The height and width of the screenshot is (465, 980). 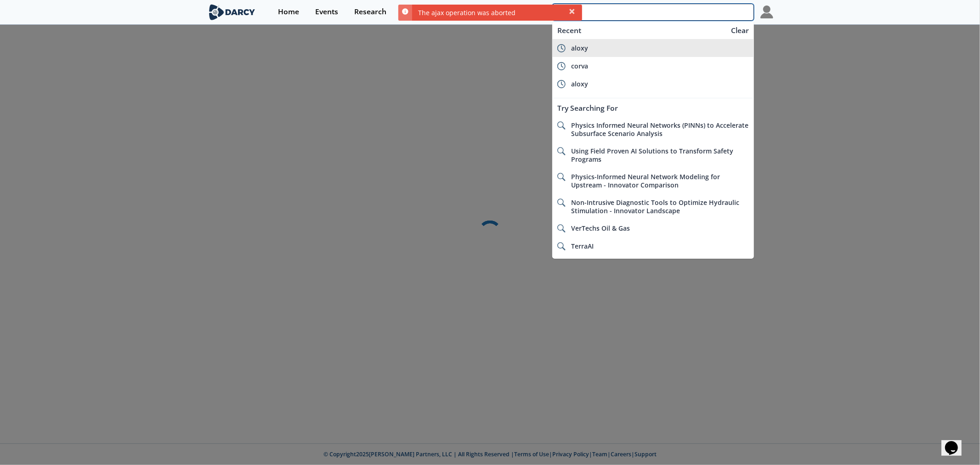 What do you see at coordinates (370, 12) in the screenshot?
I see `div: Research` at bounding box center [370, 12].